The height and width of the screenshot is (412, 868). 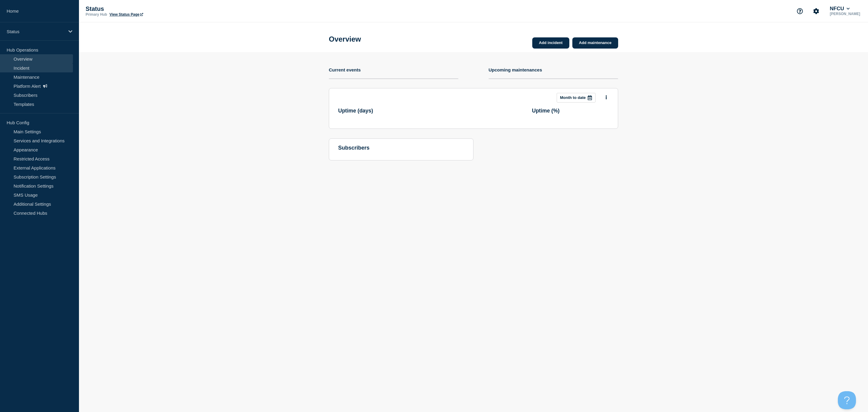 What do you see at coordinates (546, 111) in the screenshot?
I see `h3: Uptime ( % )` at bounding box center [546, 111].